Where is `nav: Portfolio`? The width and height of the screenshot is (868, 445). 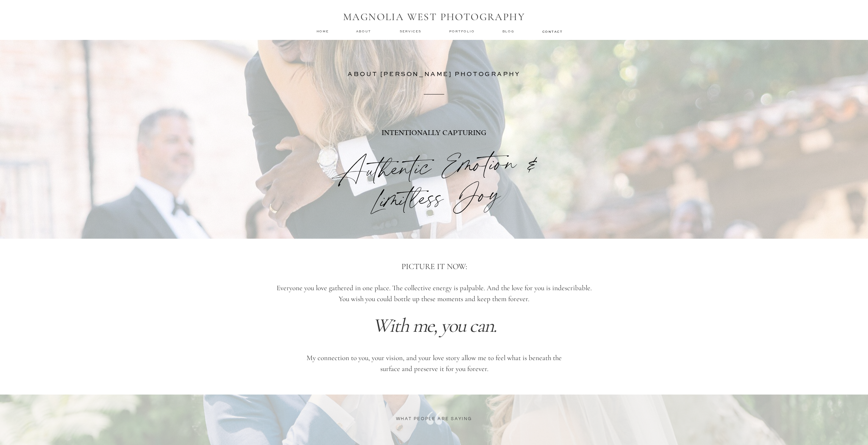 nav: Portfolio is located at coordinates (462, 31).